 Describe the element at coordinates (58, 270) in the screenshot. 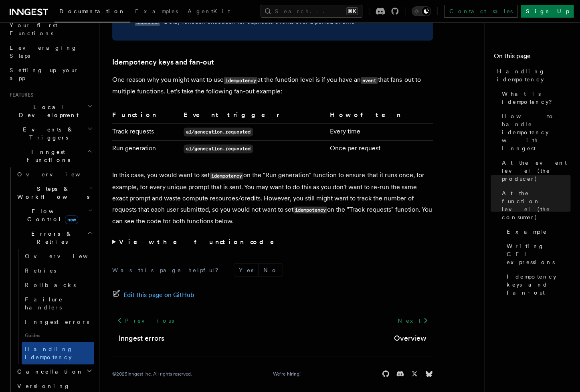

I see `a: Retries` at that location.